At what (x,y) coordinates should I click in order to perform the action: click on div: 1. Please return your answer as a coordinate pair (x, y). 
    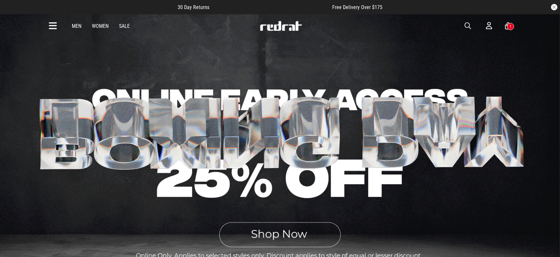
    Looking at the image, I should click on (511, 27).